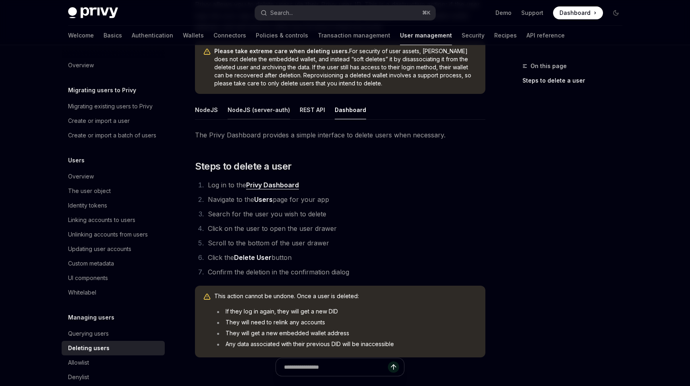  I want to click on li: Scroll to the bottom of the user drawer, so click(345, 243).